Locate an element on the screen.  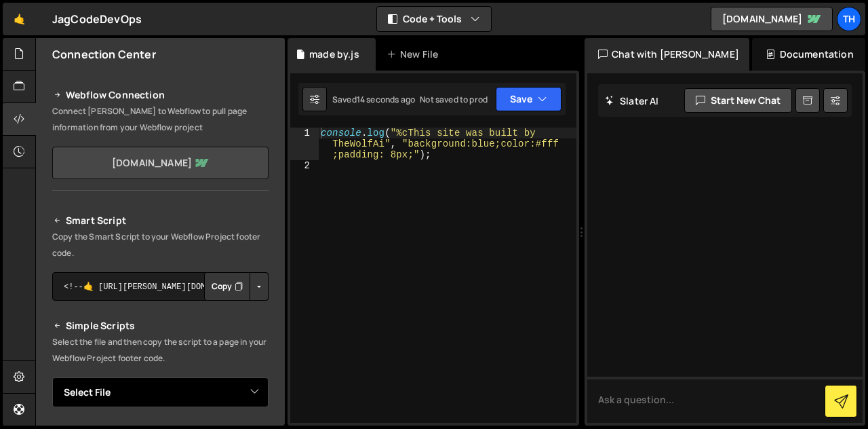
p: Copy the Smart Script to your Webflow Project footer code. is located at coordinates (160, 245).